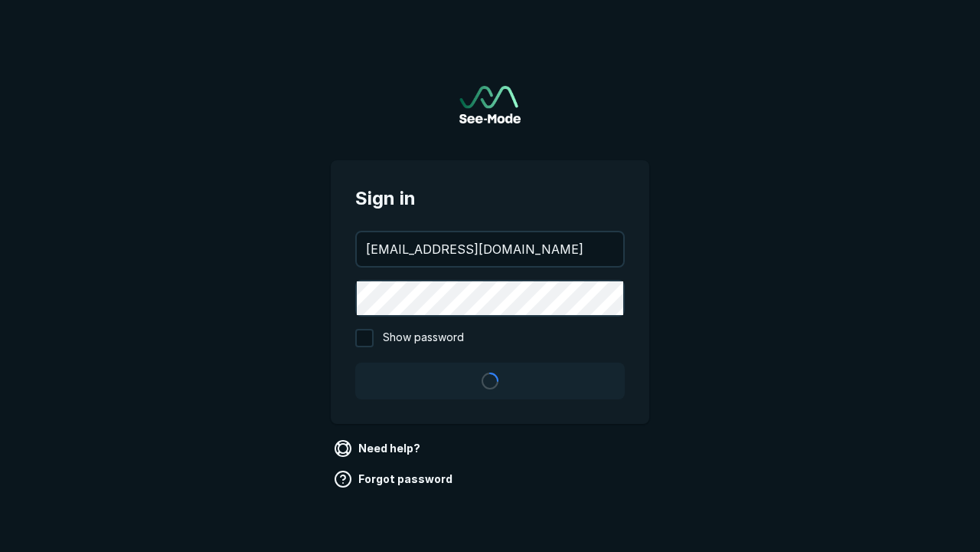 This screenshot has width=980, height=552. Describe the element at coordinates (394, 479) in the screenshot. I see `a: Forgot password` at that location.